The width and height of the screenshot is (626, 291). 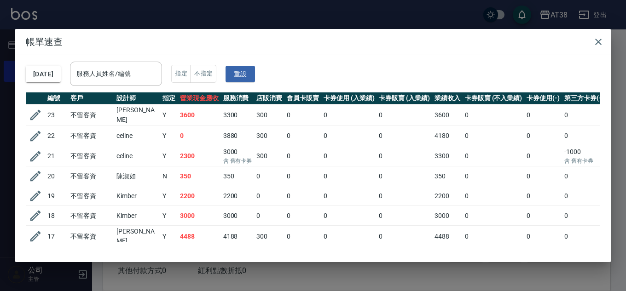 What do you see at coordinates (137, 176) in the screenshot?
I see `td: 陳淑如` at bounding box center [137, 176].